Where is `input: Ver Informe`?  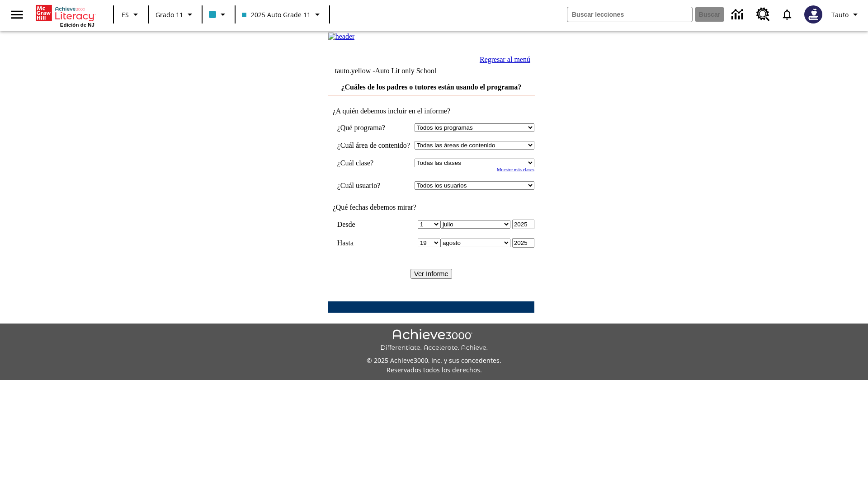
input: Ver Informe is located at coordinates (431, 274).